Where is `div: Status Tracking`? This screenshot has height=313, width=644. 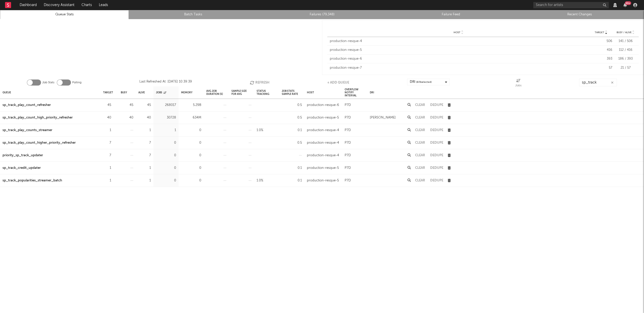
div: Status Tracking is located at coordinates (267, 92).